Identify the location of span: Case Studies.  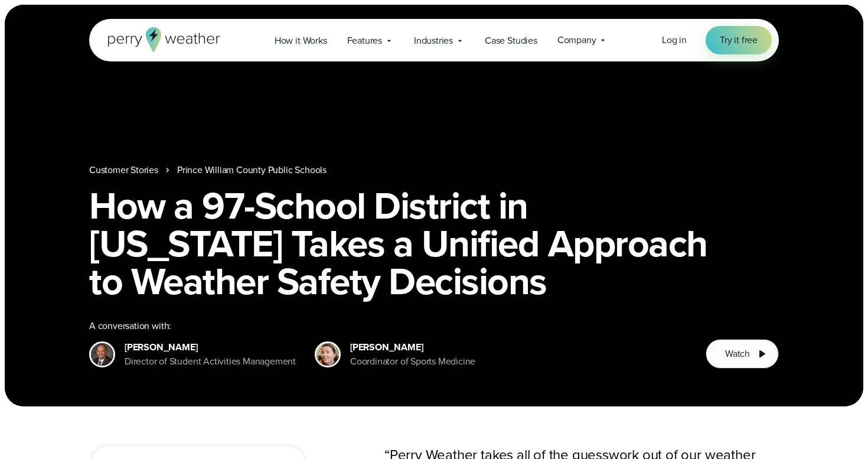
(511, 41).